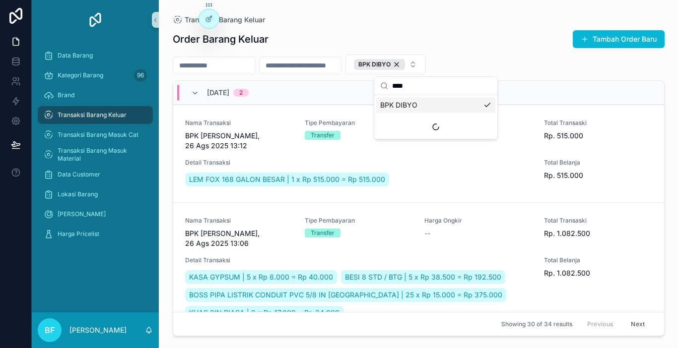  Describe the element at coordinates (140, 75) in the screenshot. I see `div: 96` at that location.